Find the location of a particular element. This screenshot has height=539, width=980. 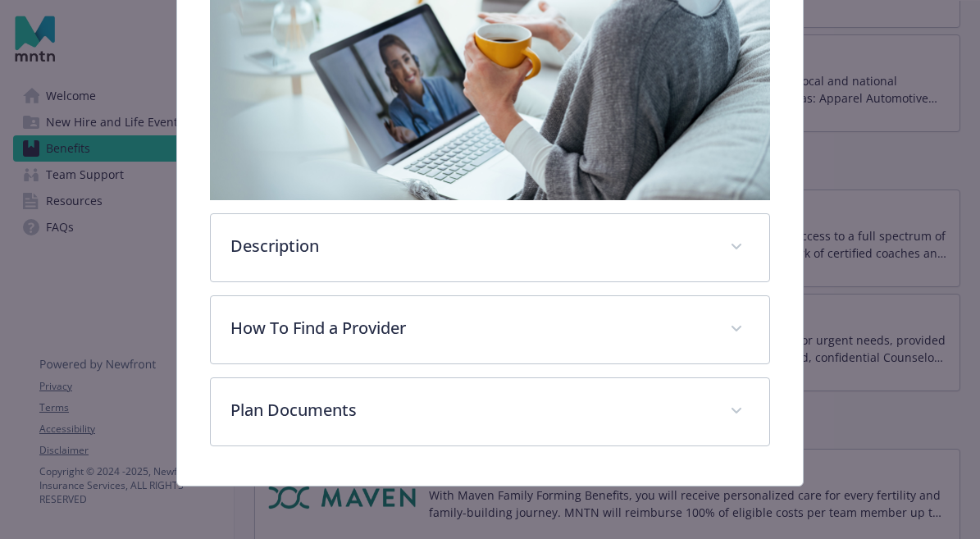

div: Description is located at coordinates (490, 248).